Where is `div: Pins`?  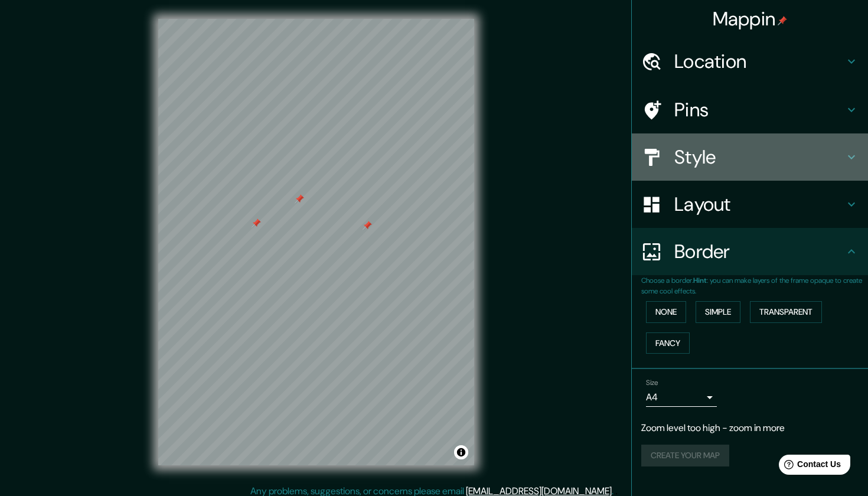
div: Pins is located at coordinates (750, 110).